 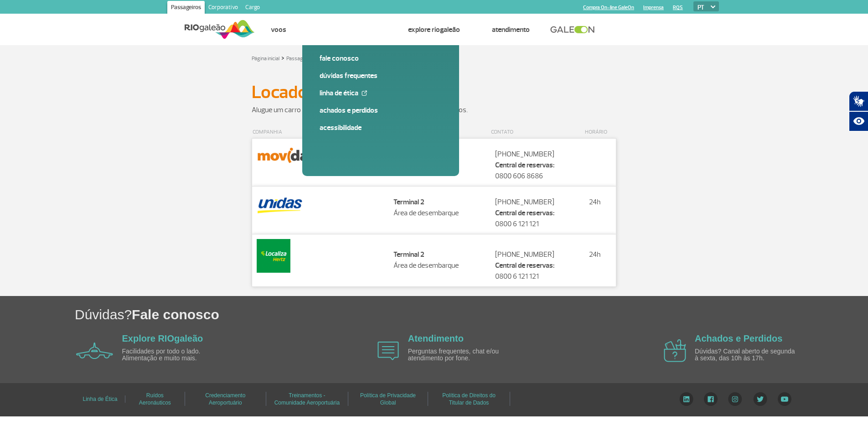 What do you see at coordinates (469, 399) in the screenshot?
I see `a: Política de Direitos do Titular de Dados` at bounding box center [469, 399].